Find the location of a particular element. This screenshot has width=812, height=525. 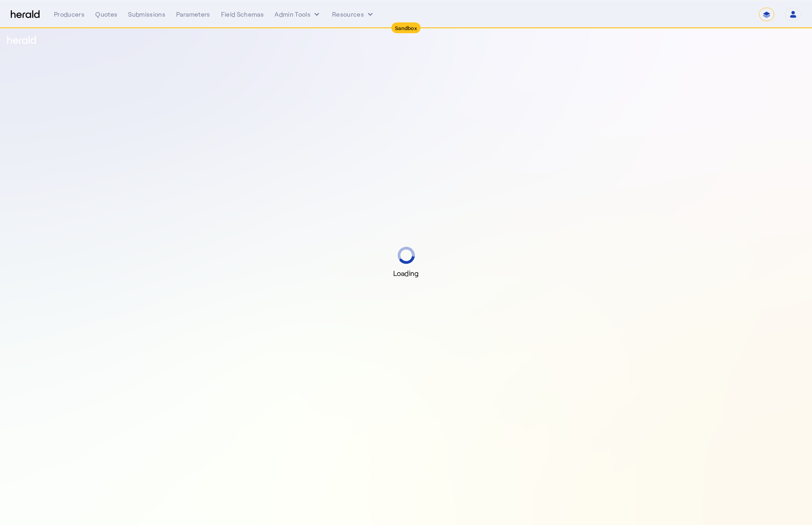

button: Resources dropdown menu is located at coordinates (353, 14).